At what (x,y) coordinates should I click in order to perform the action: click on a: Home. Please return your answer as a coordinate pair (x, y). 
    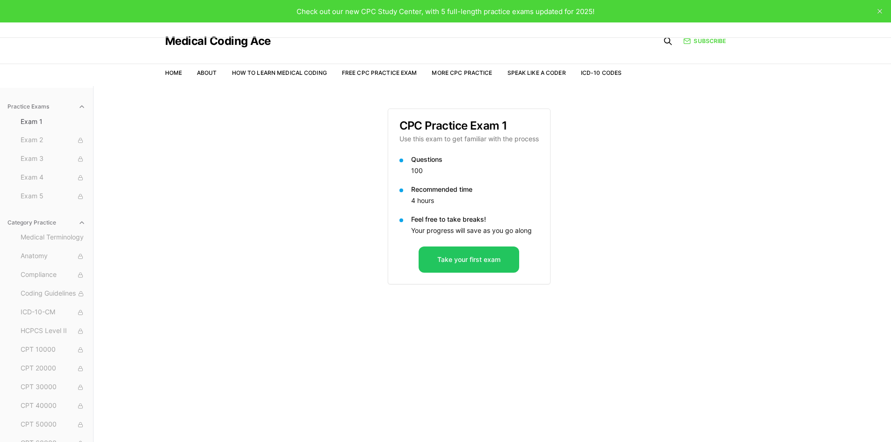
    Looking at the image, I should click on (174, 73).